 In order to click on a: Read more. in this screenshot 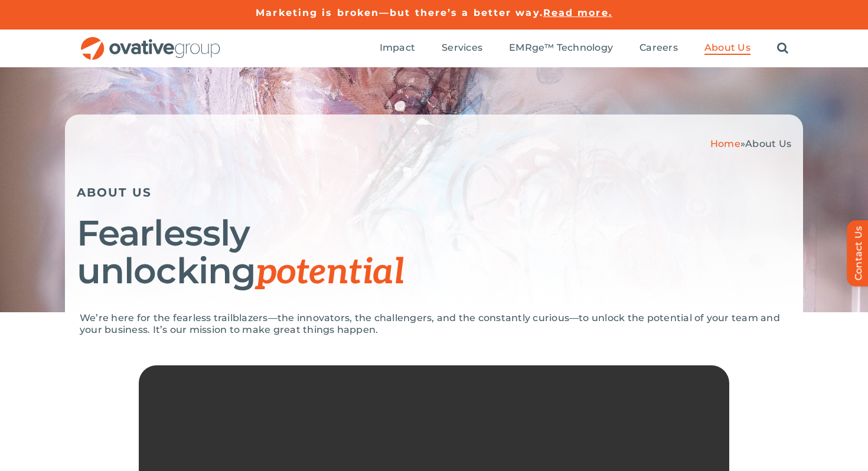, I will do `click(577, 13)`.